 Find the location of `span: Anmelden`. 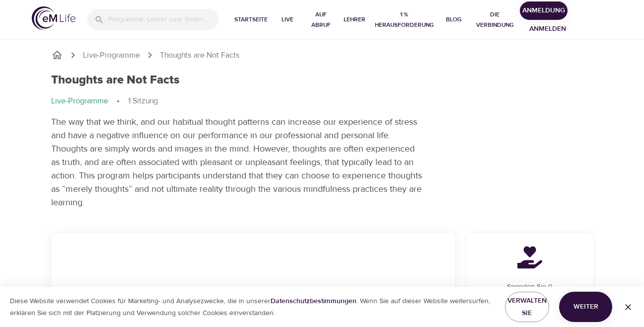

span: Anmelden is located at coordinates (548, 28).